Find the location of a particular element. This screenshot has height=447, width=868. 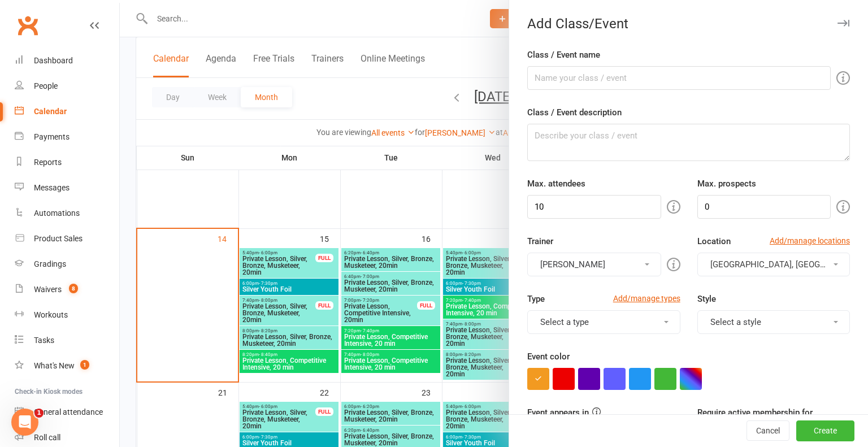

input: Name your class / event is located at coordinates (679, 78).